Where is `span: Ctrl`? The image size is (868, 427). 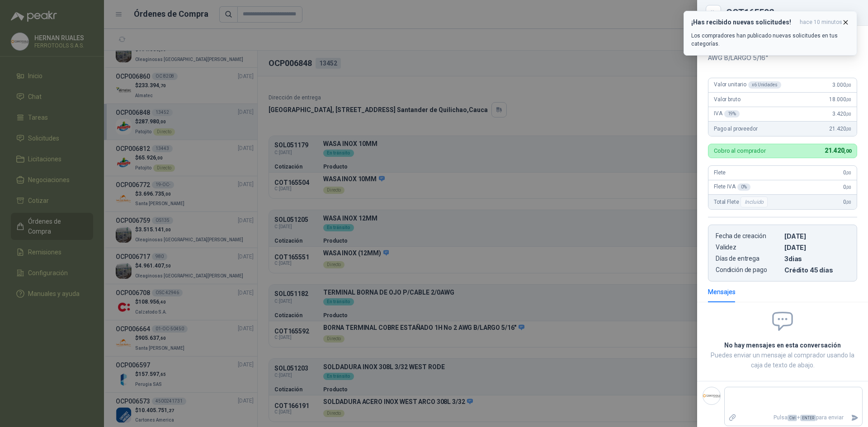 span: Ctrl is located at coordinates (792, 418).